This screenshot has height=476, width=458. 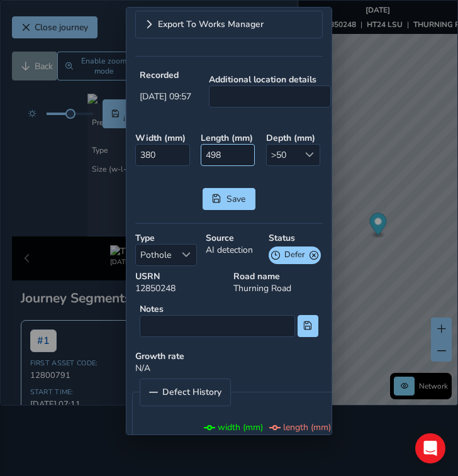 What do you see at coordinates (229, 356) in the screenshot?
I see `strong: Growth rate` at bounding box center [229, 356].